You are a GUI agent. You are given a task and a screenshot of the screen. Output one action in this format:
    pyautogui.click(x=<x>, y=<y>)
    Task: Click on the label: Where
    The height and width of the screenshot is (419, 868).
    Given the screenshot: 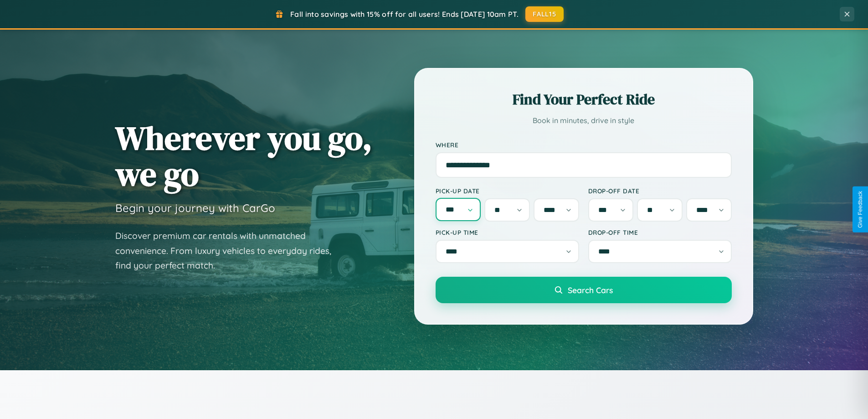 What is the action you would take?
    pyautogui.click(x=584, y=144)
    